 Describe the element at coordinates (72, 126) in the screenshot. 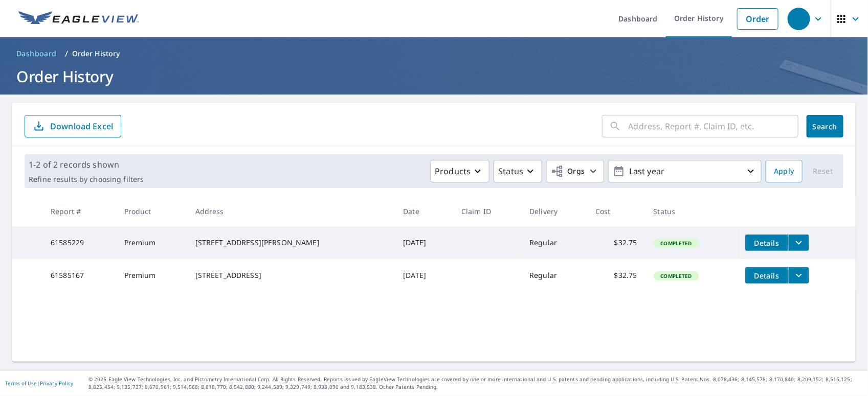

I see `button: Download Excel` at that location.